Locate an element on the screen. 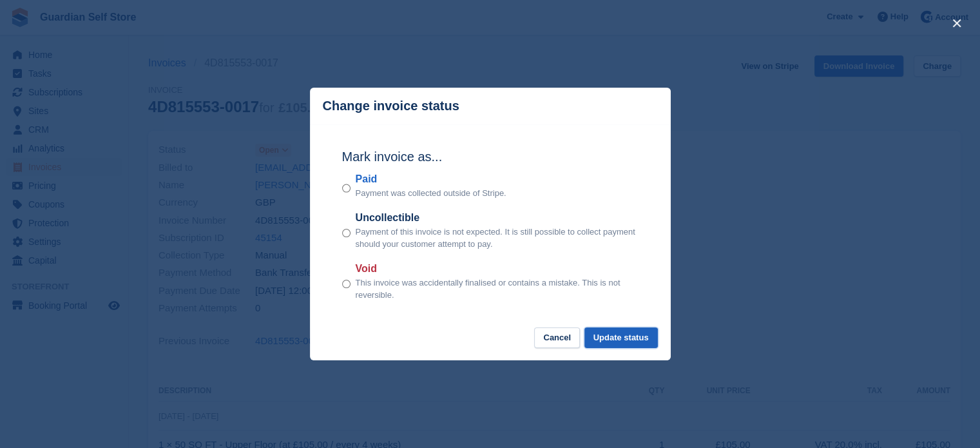 This screenshot has height=448, width=980. button: close is located at coordinates (957, 23).